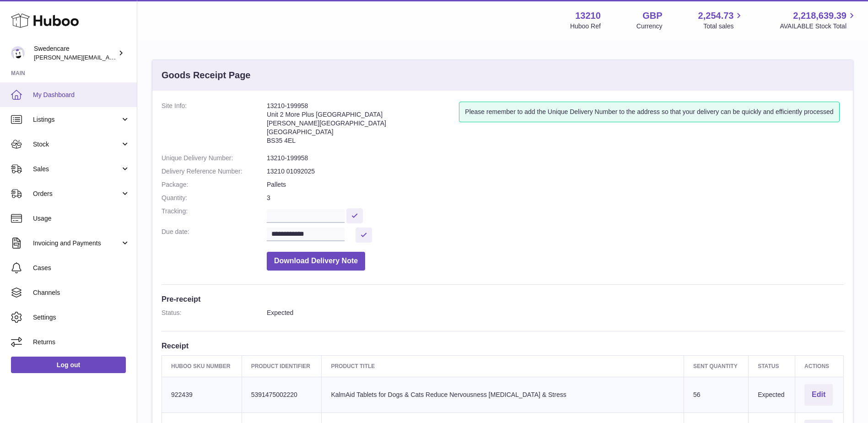 The height and width of the screenshot is (423, 868). Describe the element at coordinates (214, 214) in the screenshot. I see `dt: Tracking:` at that location.